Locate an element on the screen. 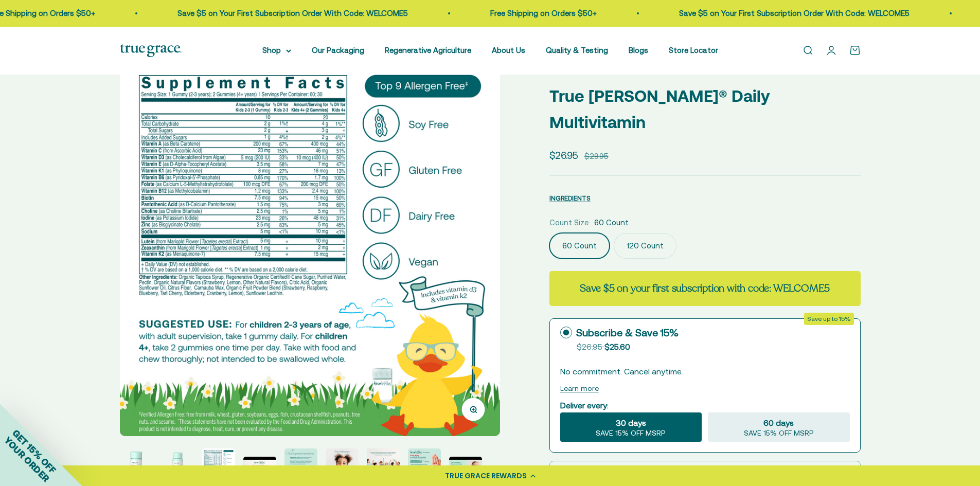 Image resolution: width=980 pixels, height=486 pixels. button: Go to item 3 is located at coordinates (219, 466).